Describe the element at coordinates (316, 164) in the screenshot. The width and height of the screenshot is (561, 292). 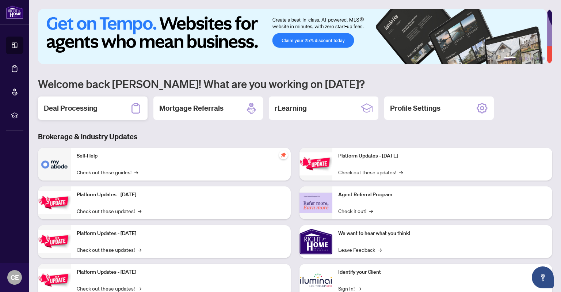
I see `img: Platform Updates - June 23, 2025` at that location.